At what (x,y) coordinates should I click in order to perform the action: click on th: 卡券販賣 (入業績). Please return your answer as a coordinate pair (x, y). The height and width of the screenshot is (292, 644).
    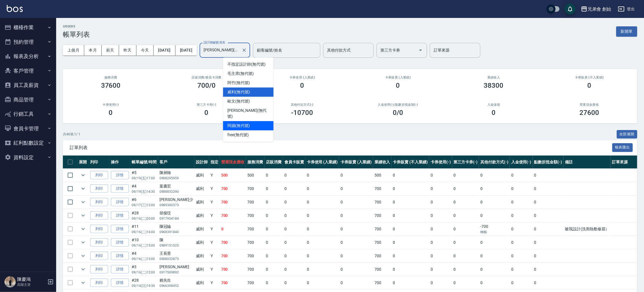
    Looking at the image, I should click on (356, 162).